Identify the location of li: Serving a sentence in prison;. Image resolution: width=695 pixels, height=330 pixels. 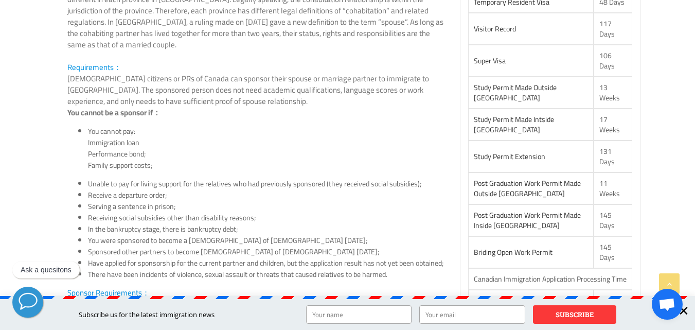
(266, 206).